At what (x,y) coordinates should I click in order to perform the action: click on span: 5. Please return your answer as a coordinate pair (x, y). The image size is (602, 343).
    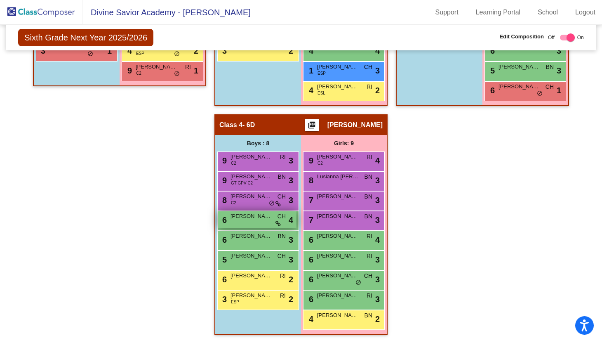
    Looking at the image, I should click on (224, 260).